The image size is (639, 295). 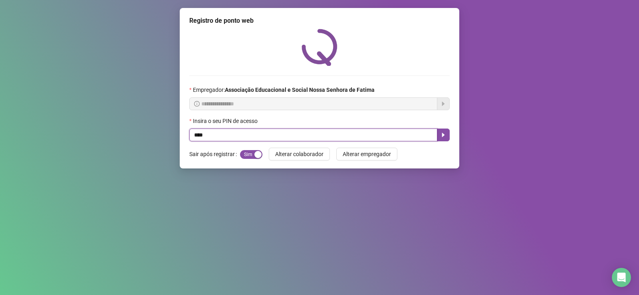 I want to click on strong: Associação Educacional e Social Nossa Senhora de Fatima, so click(x=300, y=90).